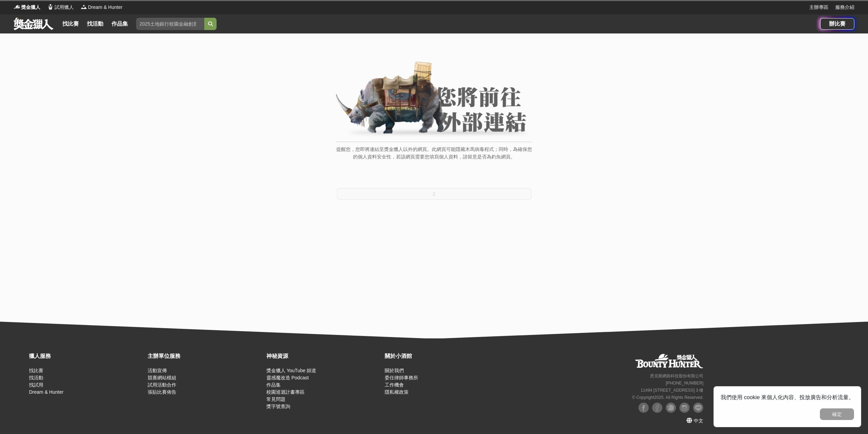 The image size is (868, 434). I want to click on a: 競賽網站模組, so click(162, 378).